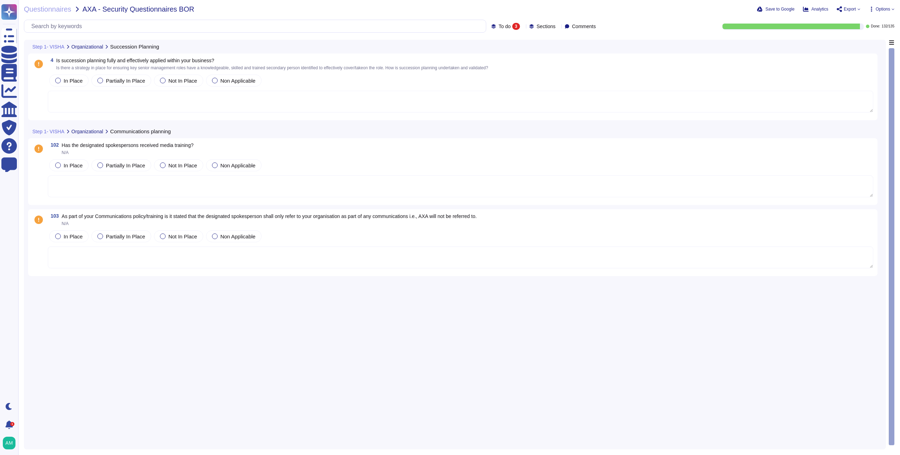 This screenshot has height=455, width=900. What do you see at coordinates (257, 26) in the screenshot?
I see `input: Search by keywords` at bounding box center [257, 26].